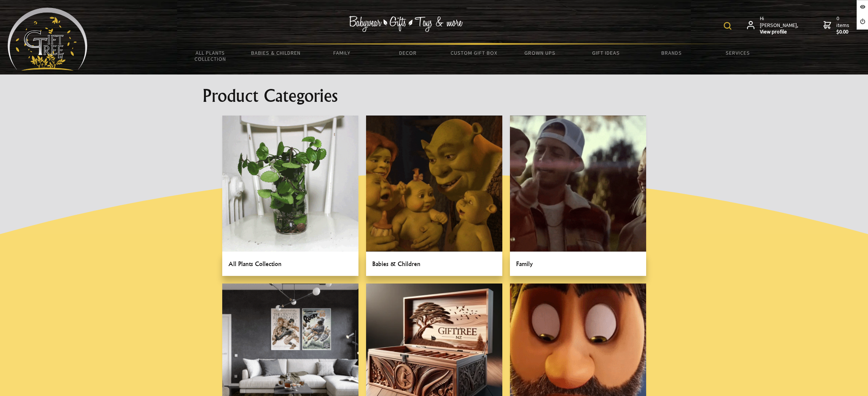 Image resolution: width=868 pixels, height=396 pixels. I want to click on a: 0 items$0.00, so click(837, 25).